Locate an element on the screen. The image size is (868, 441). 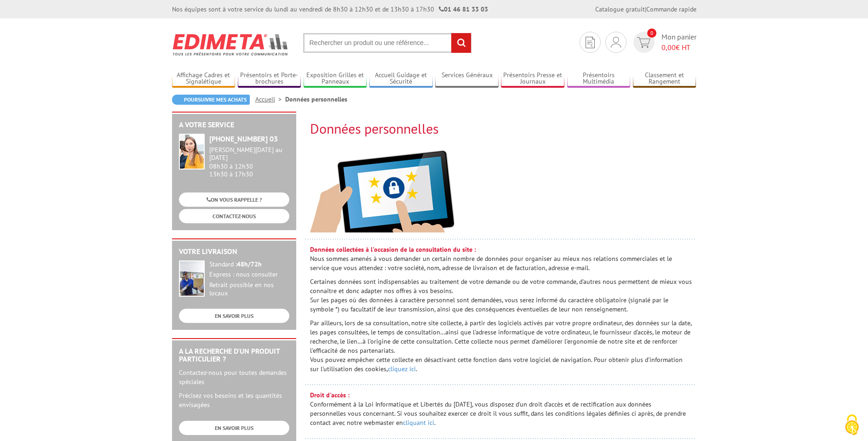
a: devis rapide 0 Mon panier 0,00€ HT is located at coordinates (664, 42).